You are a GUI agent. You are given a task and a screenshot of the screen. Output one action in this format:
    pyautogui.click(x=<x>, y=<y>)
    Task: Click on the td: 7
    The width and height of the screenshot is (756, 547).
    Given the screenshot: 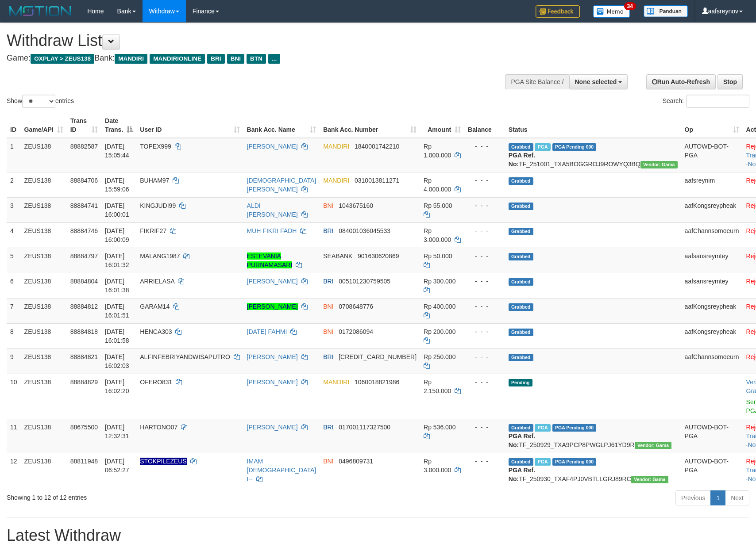 What is the action you would take?
    pyautogui.click(x=14, y=310)
    